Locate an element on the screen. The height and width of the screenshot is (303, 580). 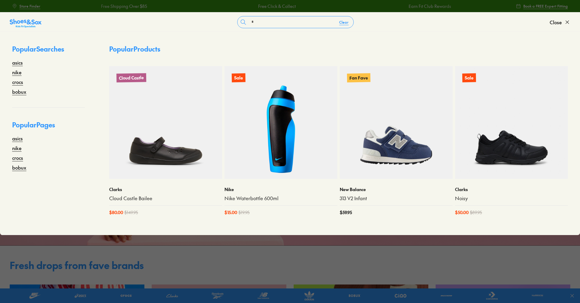
p: Cloud Castle is located at coordinates (131, 78).